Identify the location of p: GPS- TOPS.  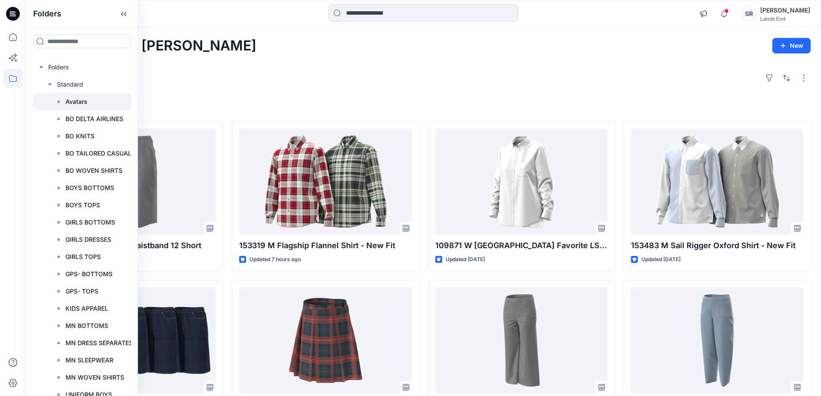
(82, 291).